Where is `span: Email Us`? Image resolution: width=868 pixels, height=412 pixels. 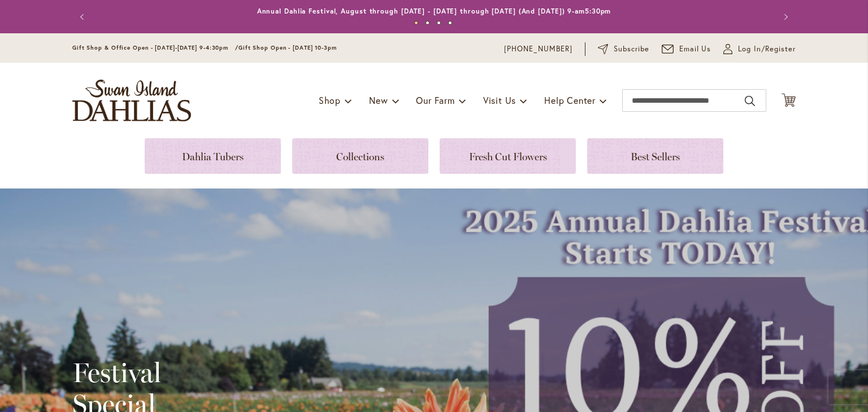
span: Email Us is located at coordinates (695, 49).